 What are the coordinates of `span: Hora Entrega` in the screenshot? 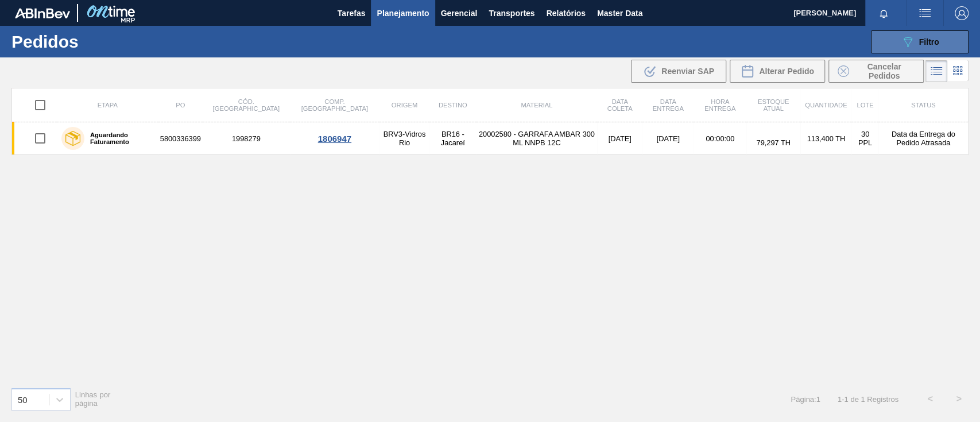 It's located at (720, 105).